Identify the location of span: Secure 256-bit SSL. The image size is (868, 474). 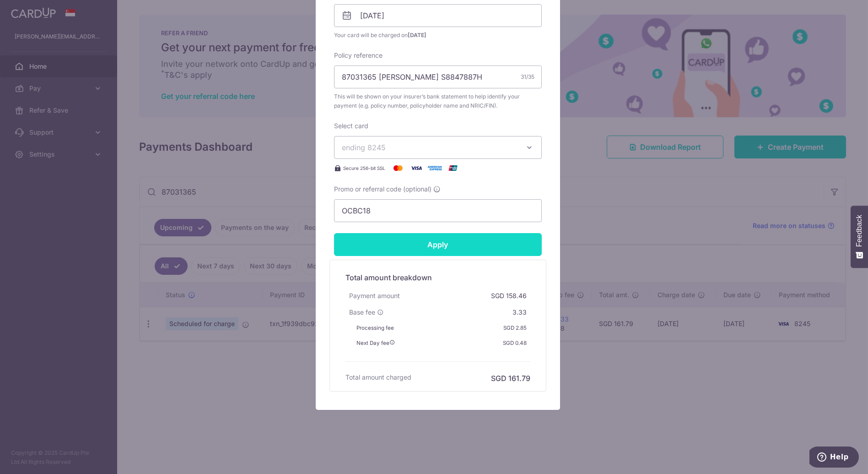
(364, 168).